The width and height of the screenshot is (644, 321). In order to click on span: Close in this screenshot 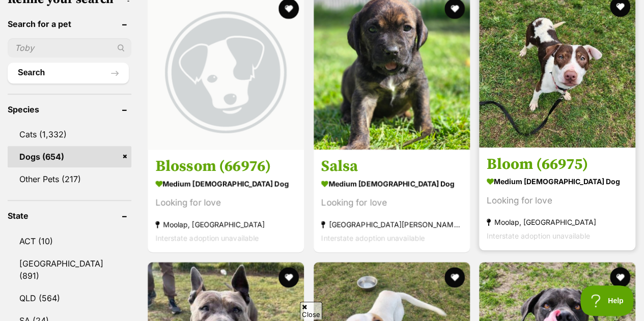, I will do `click(311, 311)`.